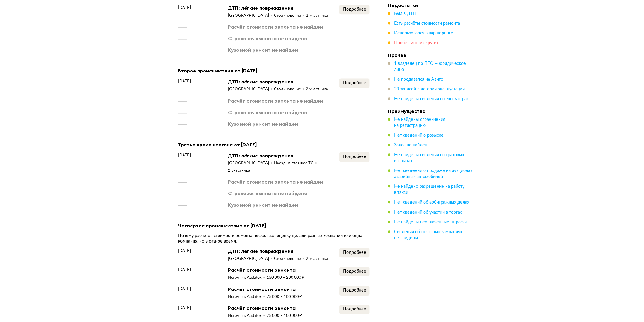  I want to click on span: Не продавался на Авито, so click(418, 80).